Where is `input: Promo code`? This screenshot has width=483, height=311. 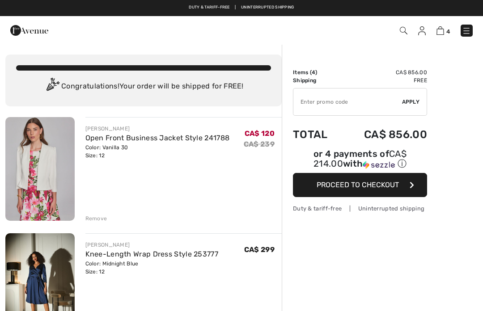 input: Promo code is located at coordinates (347, 102).